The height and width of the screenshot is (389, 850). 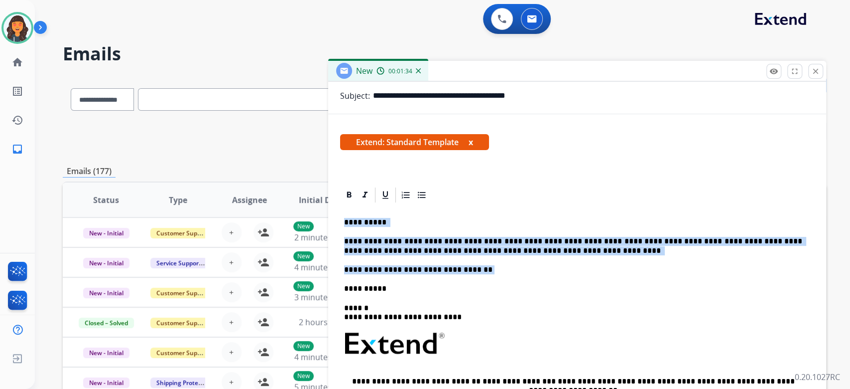 I want to click on p: Subject:, so click(x=355, y=96).